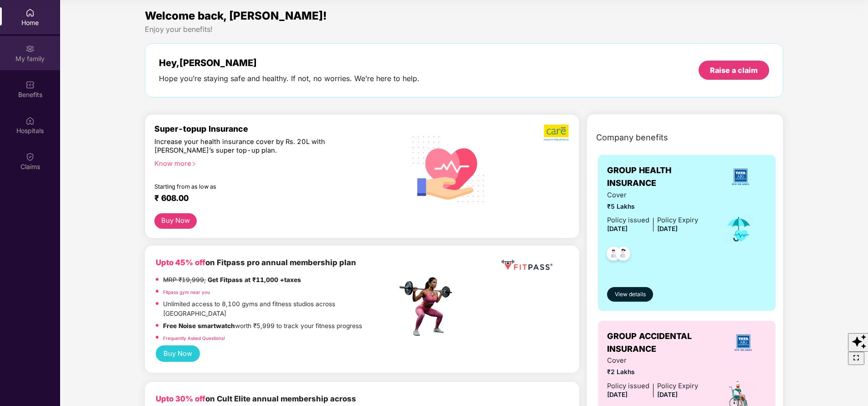  I want to click on img: b5dec4f62d2307b9de63beb79f102df3.png, so click(557, 132).